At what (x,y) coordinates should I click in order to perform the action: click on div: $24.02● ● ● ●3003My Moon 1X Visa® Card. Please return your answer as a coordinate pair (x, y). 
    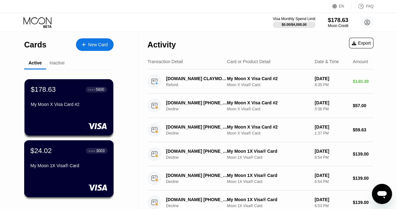
    Looking at the image, I should click on (69, 168).